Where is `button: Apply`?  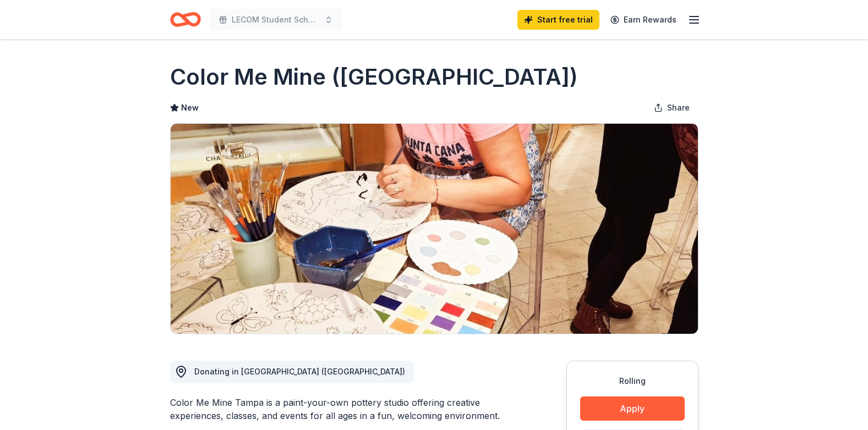 button: Apply is located at coordinates (632, 409).